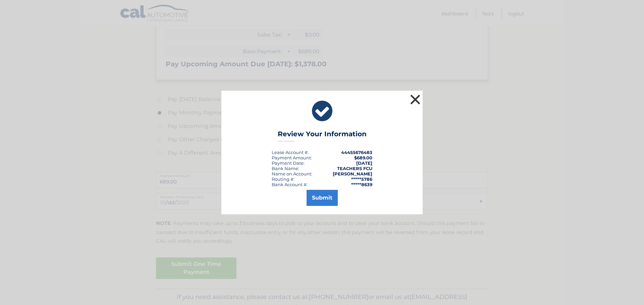 The image size is (644, 305). What do you see at coordinates (363, 158) in the screenshot?
I see `span: $689.00` at bounding box center [363, 158].